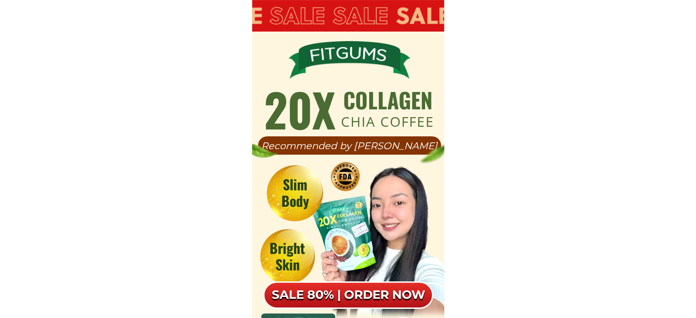  What do you see at coordinates (287, 256) in the screenshot?
I see `h1: Bright Skin` at bounding box center [287, 256].